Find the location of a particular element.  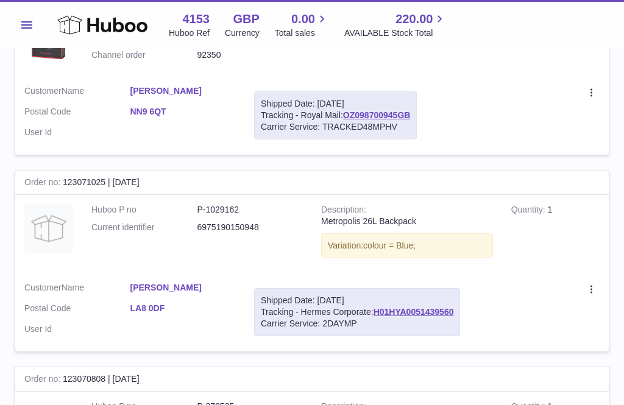

div: Carrier Service: TRACKED48MPHV is located at coordinates (335, 127).